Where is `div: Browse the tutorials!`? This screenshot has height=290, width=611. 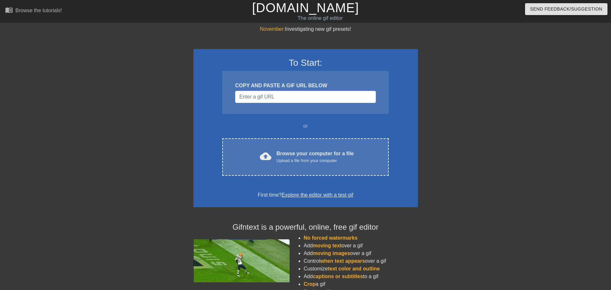 div: Browse the tutorials! is located at coordinates (38, 10).